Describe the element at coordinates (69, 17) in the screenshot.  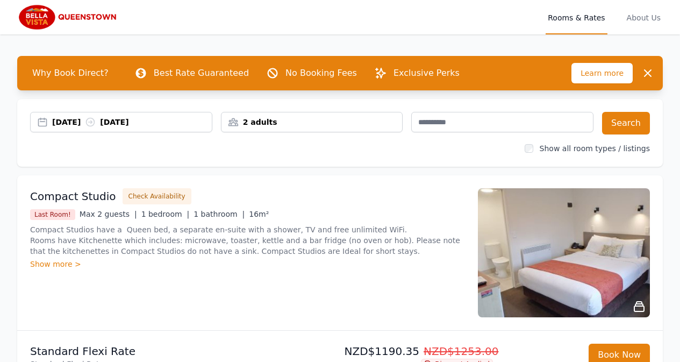
I see `img: Bella Vista Queenstown` at that location.